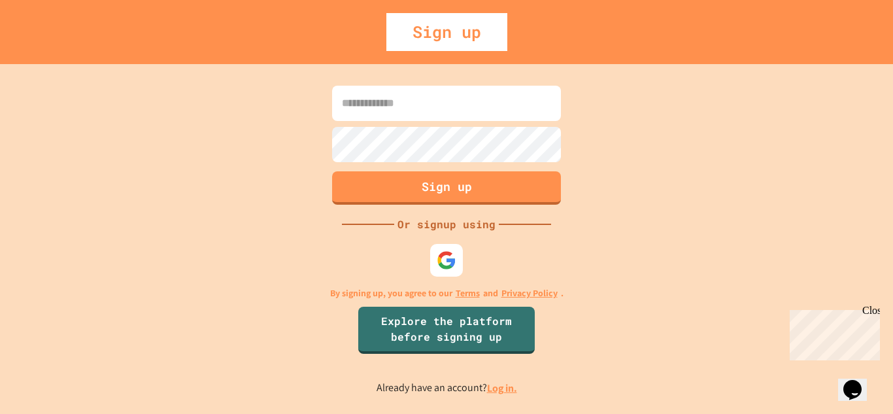 This screenshot has width=893, height=414. Describe the element at coordinates (467, 293) in the screenshot. I see `a: Terms` at that location.